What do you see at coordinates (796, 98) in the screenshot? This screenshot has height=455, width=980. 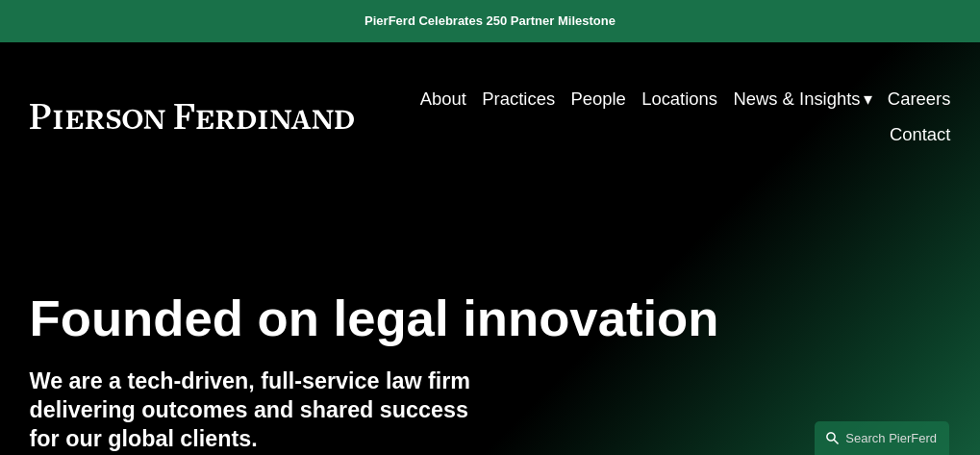 I see `span: News & Insights` at bounding box center [796, 98].